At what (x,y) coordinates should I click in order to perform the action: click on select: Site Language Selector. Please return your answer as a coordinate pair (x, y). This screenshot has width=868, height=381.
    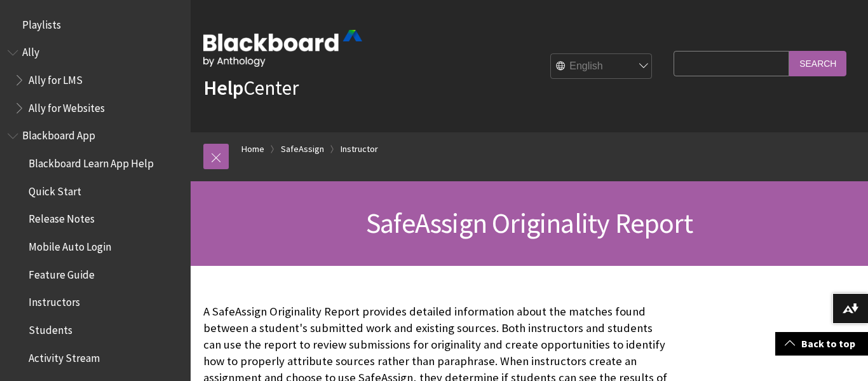
    Looking at the image, I should click on (602, 67).